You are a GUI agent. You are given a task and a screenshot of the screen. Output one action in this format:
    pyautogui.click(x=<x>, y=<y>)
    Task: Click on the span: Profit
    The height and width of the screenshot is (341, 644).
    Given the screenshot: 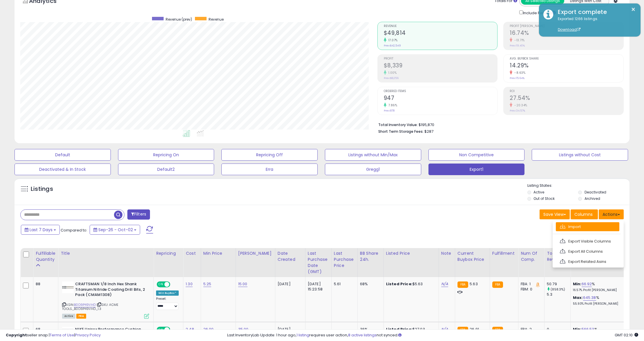 What is the action you would take?
    pyautogui.click(x=441, y=59)
    